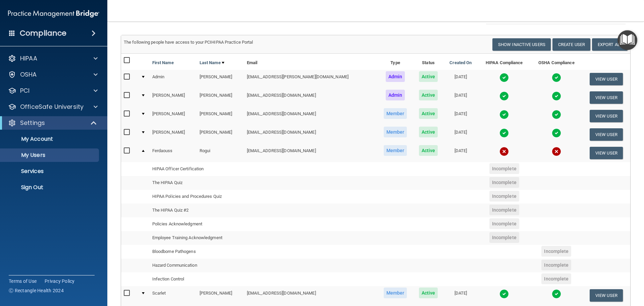 The height and width of the screenshot is (306, 644). Describe the element at coordinates (173, 79) in the screenshot. I see `td: Admin` at that location.